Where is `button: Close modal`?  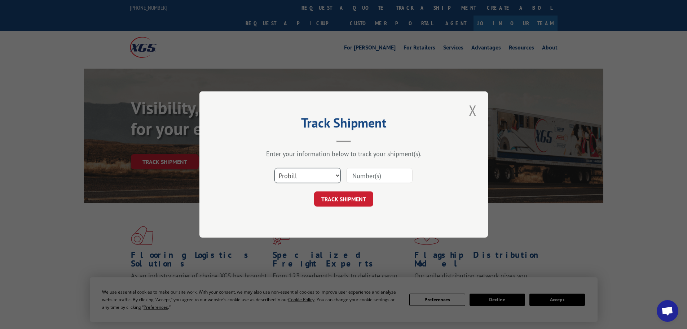
button: Close modal is located at coordinates (473, 110).